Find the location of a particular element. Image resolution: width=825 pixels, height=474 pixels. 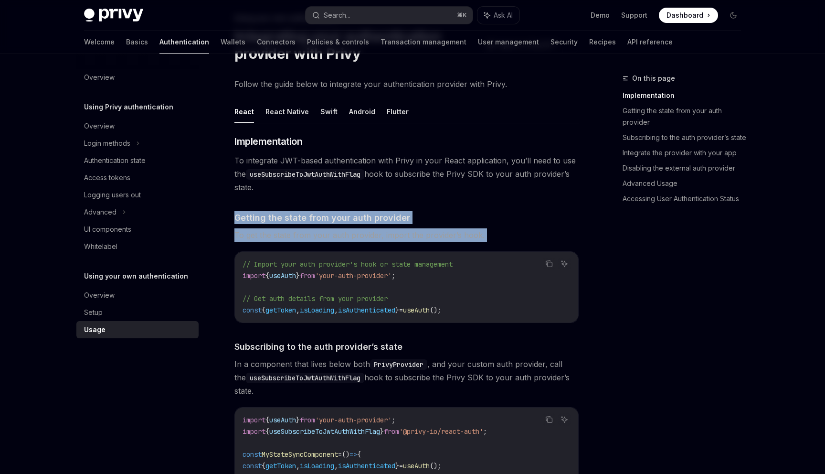

span: '@privy-io/react-auth' is located at coordinates (441, 431).